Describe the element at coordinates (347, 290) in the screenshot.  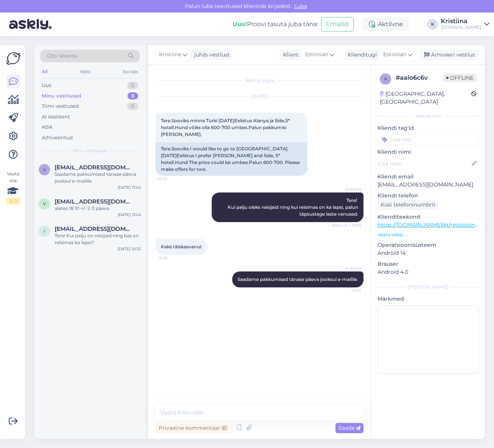
I see `span: 13:42` at that location.